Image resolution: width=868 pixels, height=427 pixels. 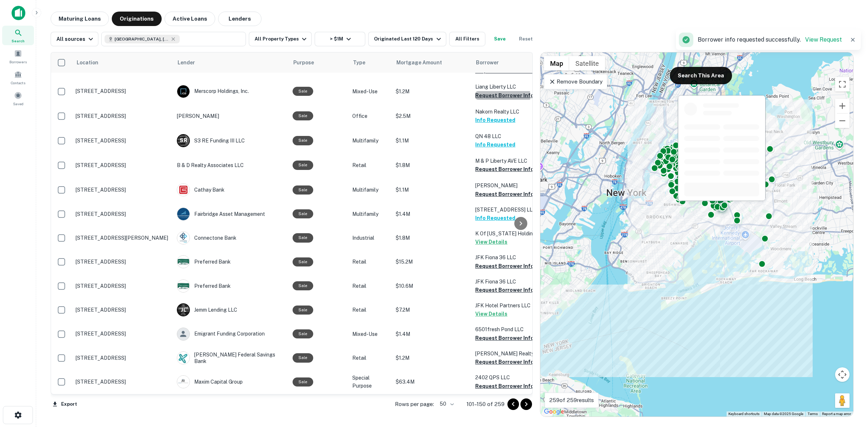 I want to click on p: $15.2M, so click(x=432, y=262).